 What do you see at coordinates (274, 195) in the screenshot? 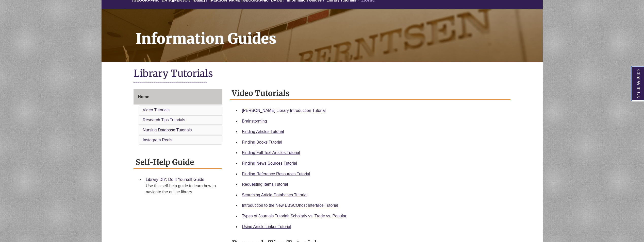
I see `a: Searching Article Databases Tutorial` at bounding box center [274, 195].